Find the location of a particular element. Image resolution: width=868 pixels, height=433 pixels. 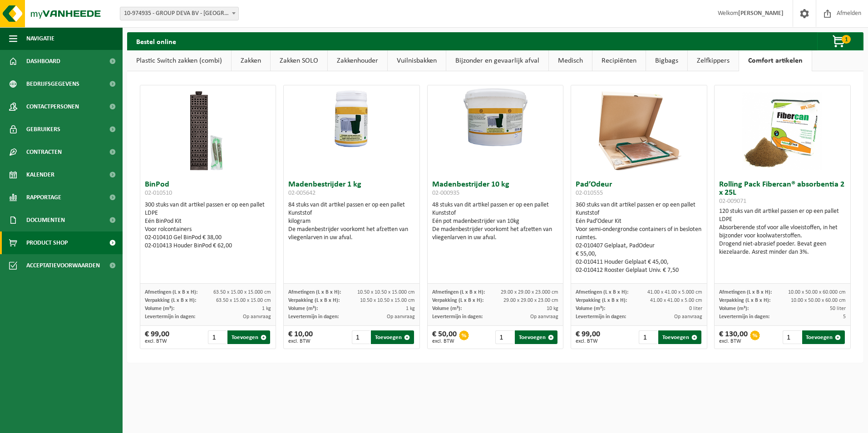

span: 02-010555 is located at coordinates (589, 193).